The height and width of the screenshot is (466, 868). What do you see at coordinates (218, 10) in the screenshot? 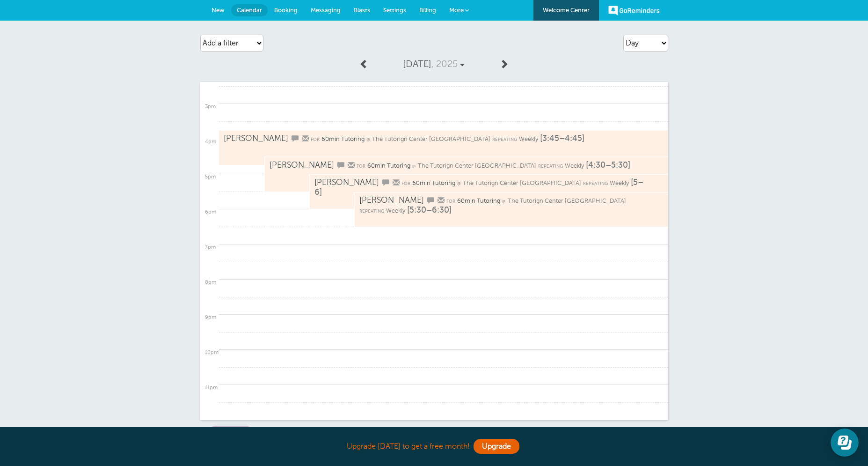
I see `span: New` at bounding box center [218, 10].